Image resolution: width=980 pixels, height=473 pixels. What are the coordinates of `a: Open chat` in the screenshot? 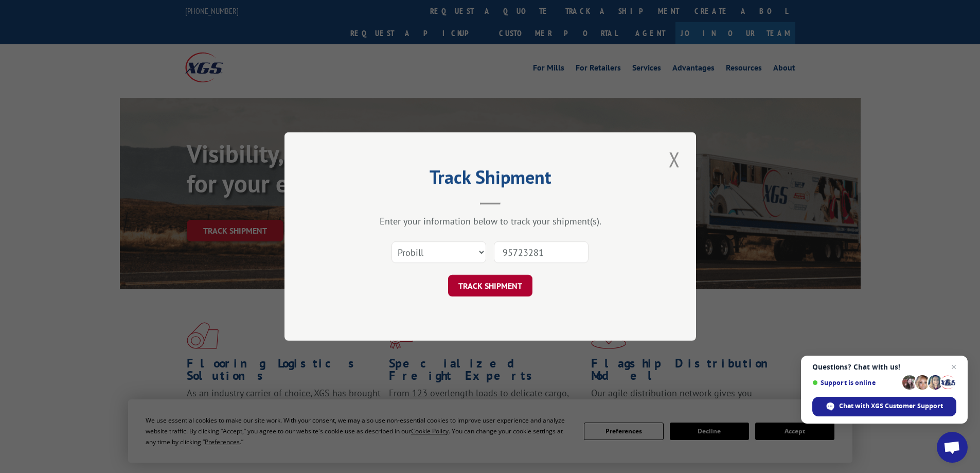 It's located at (952, 447).